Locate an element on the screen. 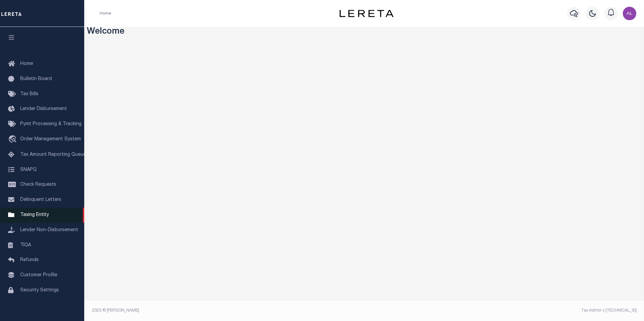 The image size is (644, 321). span: Lender Disbursement is located at coordinates (44, 109).